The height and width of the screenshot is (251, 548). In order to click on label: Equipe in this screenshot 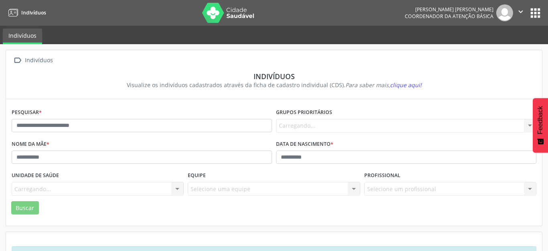, I will do `click(196, 175)`.